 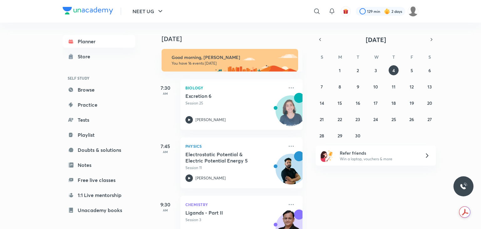 What do you see at coordinates (394, 119) in the screenshot?
I see `button: September 25, 2025` at bounding box center [394, 119].